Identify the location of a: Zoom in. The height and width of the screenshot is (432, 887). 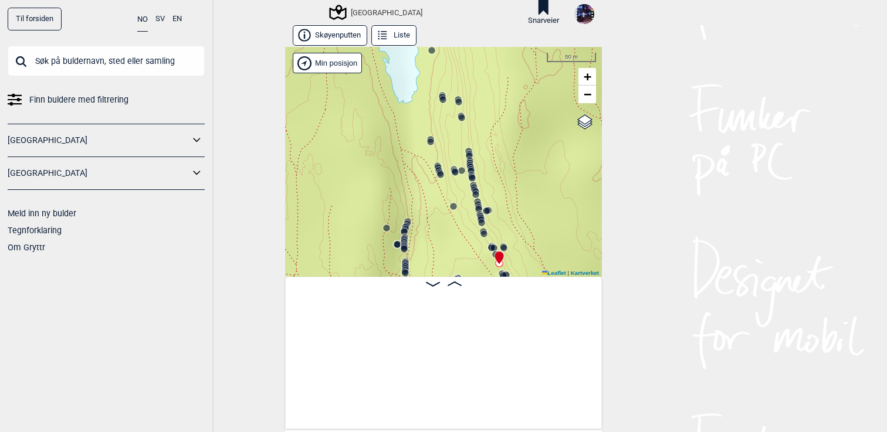
(587, 77).